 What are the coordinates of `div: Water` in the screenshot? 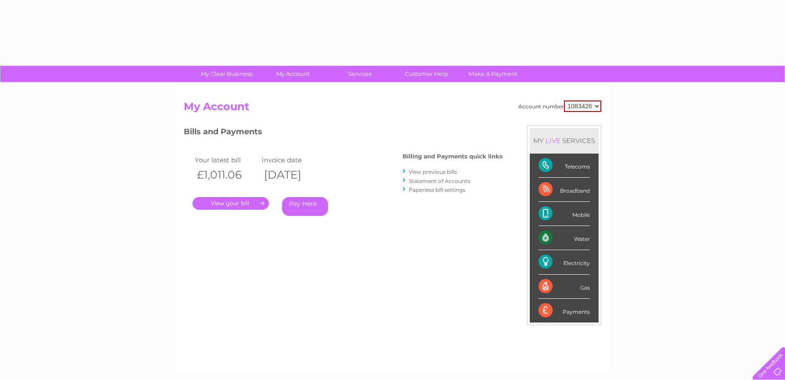 It's located at (564, 238).